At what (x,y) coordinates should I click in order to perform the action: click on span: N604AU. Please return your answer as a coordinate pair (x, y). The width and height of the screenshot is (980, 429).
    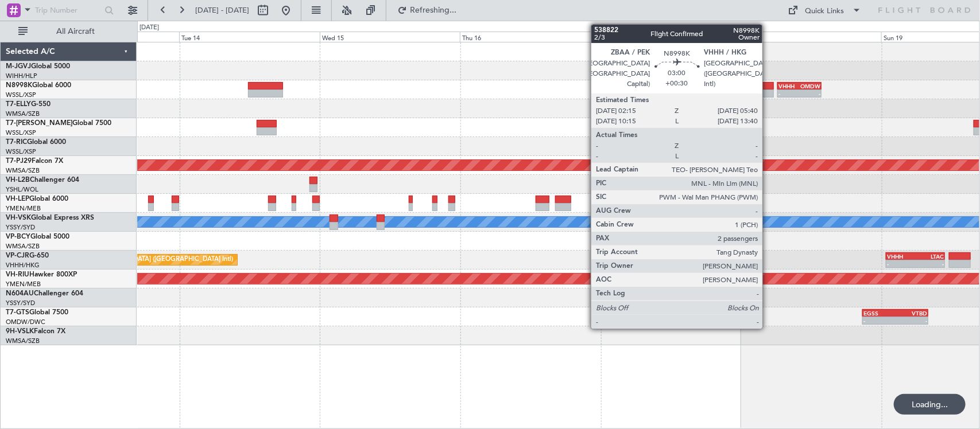
    Looking at the image, I should click on (20, 294).